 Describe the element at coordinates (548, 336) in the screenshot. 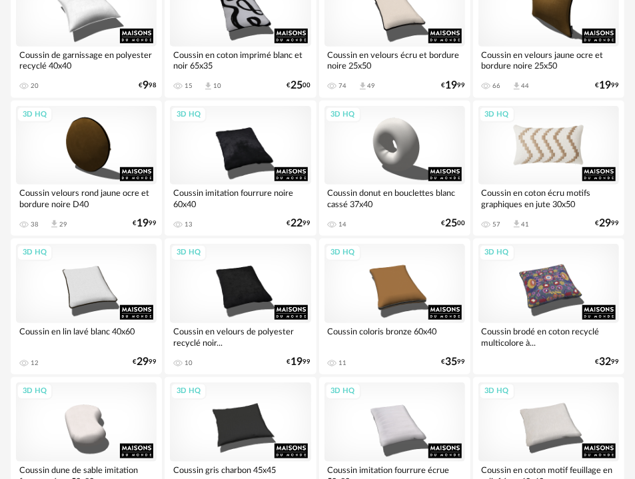

I see `div: Coussin brodé en coton recyclé multicolore à...` at that location.